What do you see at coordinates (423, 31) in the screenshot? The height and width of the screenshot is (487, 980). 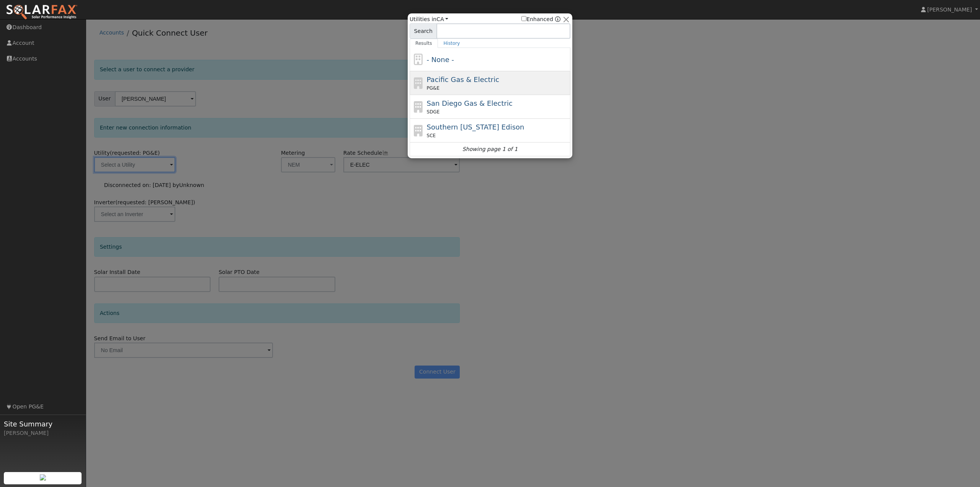 I see `span: Search` at bounding box center [423, 31].